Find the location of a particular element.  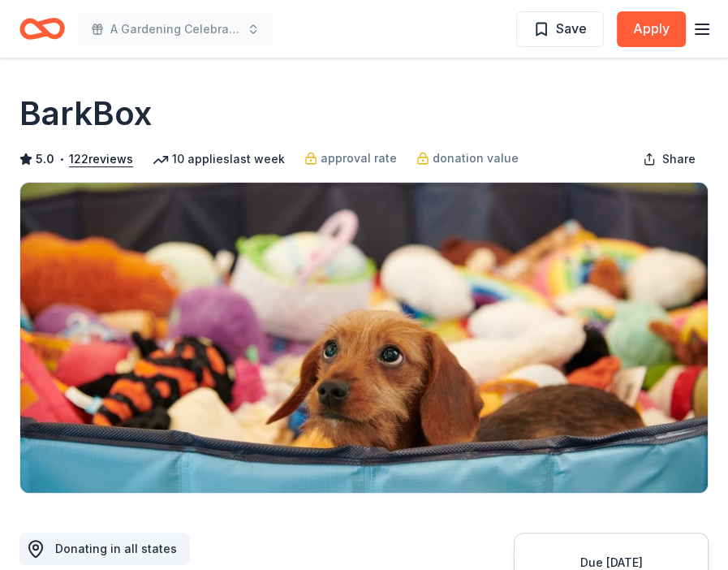

button: A Gardening Celebration, Fall Festival of Plants & Learning | 2025 is located at coordinates (176, 29).